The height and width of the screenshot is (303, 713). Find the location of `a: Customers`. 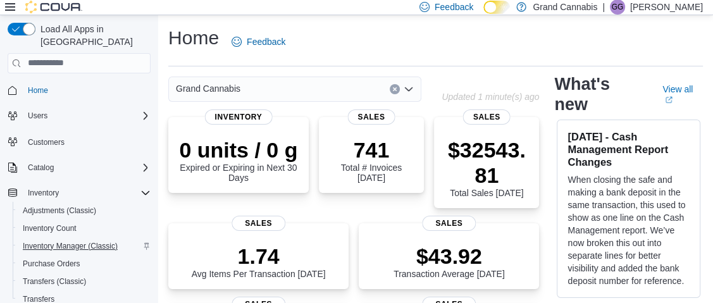

a: Customers is located at coordinates (46, 142).